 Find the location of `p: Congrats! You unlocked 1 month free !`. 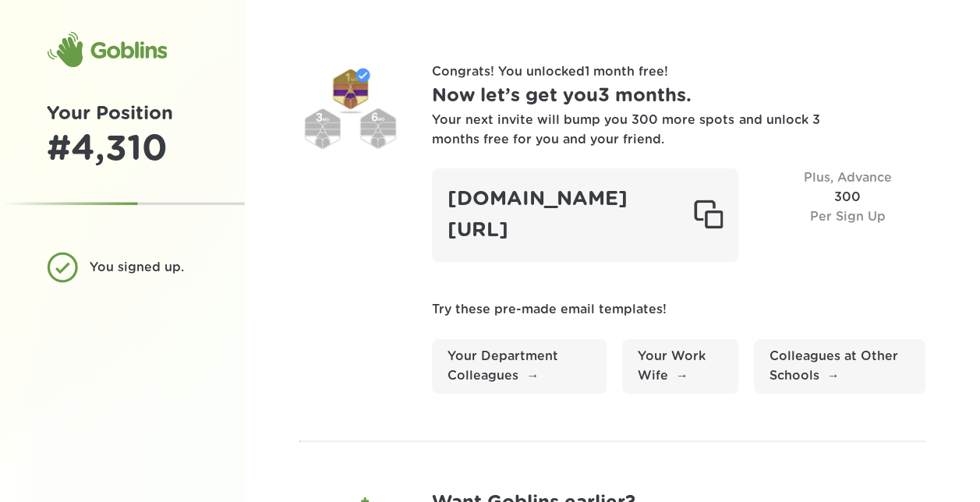

p: Congrats! You unlocked 1 month free ! is located at coordinates (679, 72).